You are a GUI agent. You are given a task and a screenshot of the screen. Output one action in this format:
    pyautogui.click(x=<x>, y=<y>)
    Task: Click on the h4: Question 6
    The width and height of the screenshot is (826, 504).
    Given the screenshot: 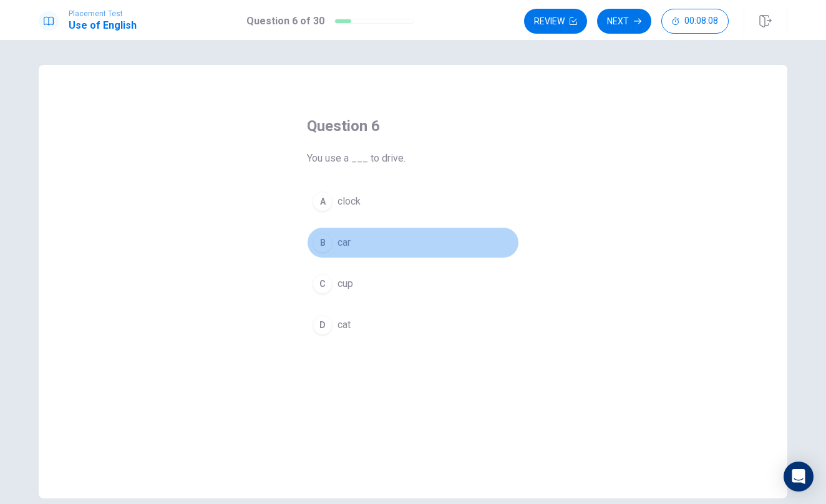 What is the action you would take?
    pyautogui.click(x=413, y=126)
    